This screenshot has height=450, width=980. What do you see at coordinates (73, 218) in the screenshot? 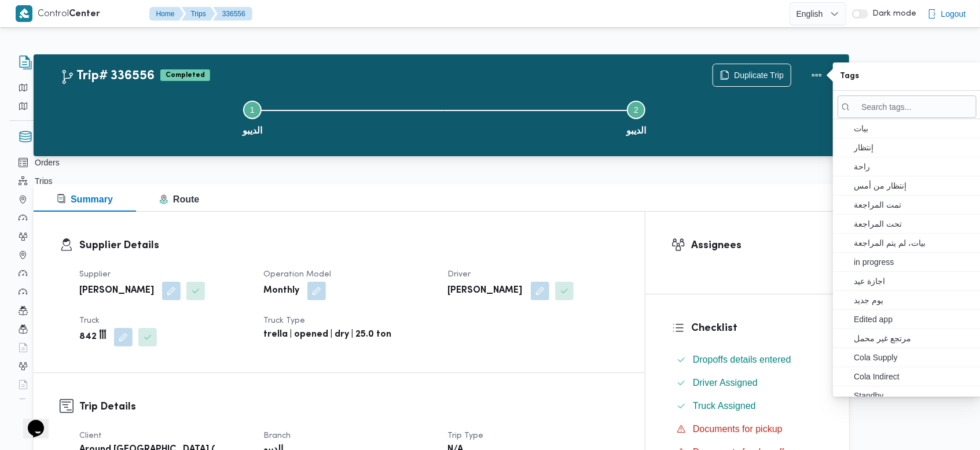
I see `button: Location Categories` at bounding box center [73, 218].